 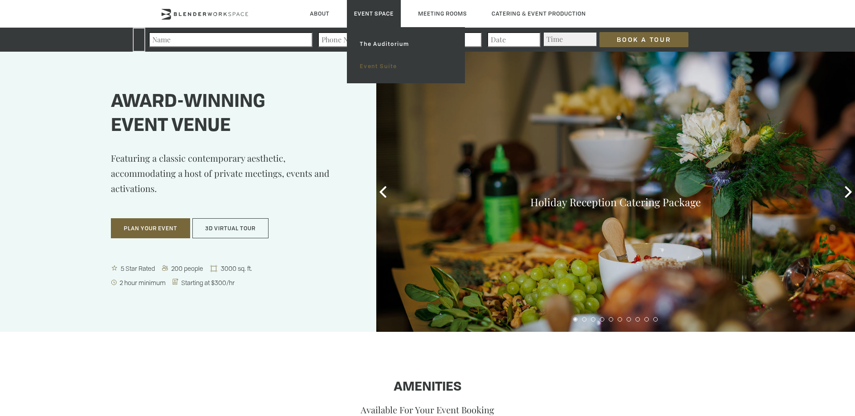 What do you see at coordinates (221, 114) in the screenshot?
I see `h1: Award-winning event venue` at bounding box center [221, 114].